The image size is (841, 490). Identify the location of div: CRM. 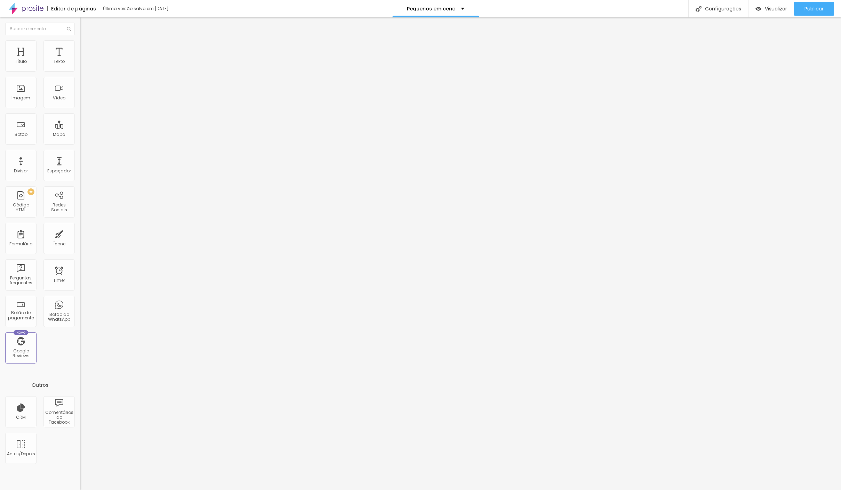
(21, 418).